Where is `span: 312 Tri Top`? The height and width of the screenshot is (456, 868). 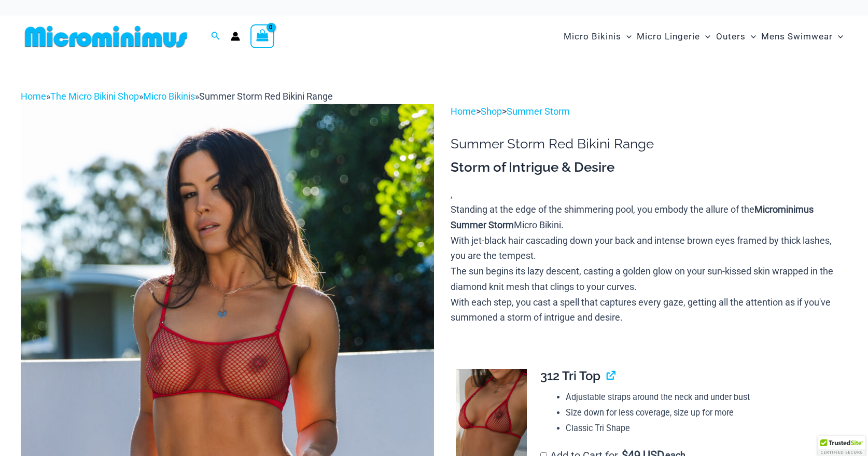
span: 312 Tri Top is located at coordinates (570, 376).